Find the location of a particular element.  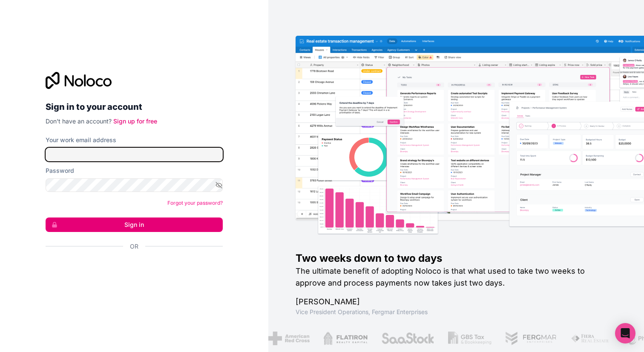

label: Password is located at coordinates (60, 171).